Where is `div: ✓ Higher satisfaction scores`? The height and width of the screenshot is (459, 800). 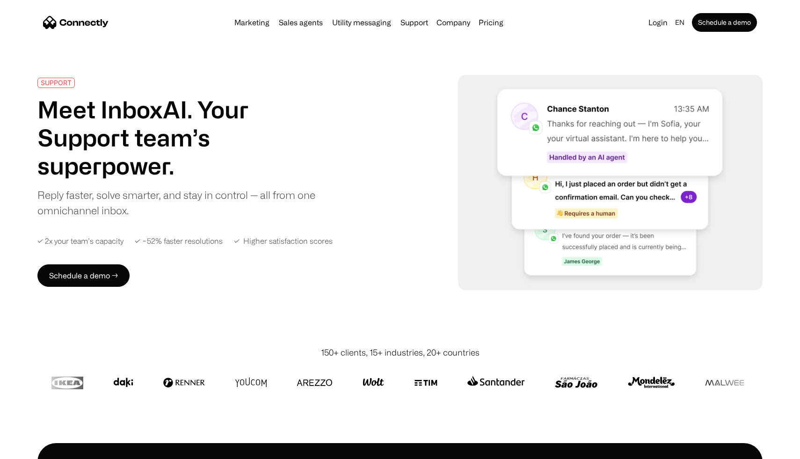
div: ✓ Higher satisfaction scores is located at coordinates (283, 241).